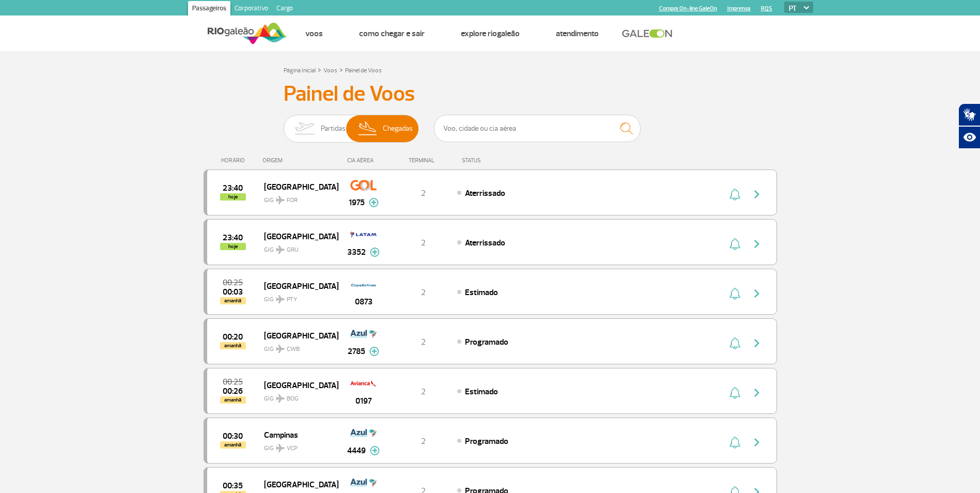  I want to click on span: GRU, so click(293, 250).